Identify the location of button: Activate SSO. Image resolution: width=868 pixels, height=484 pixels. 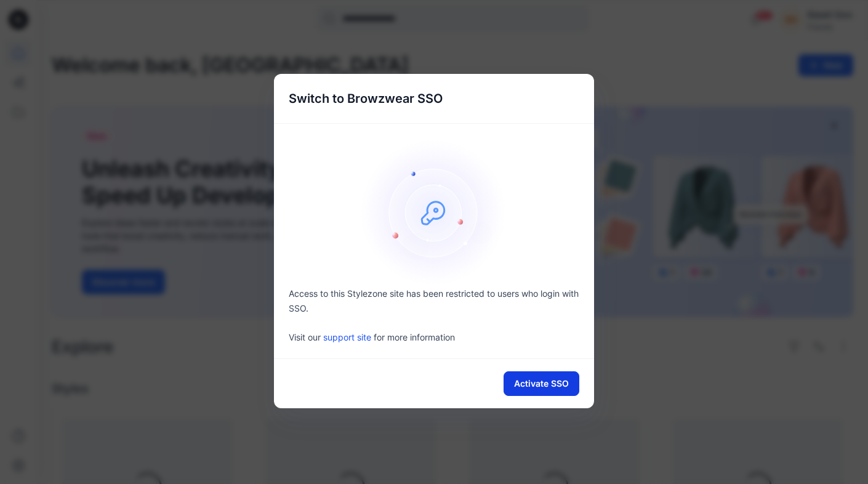
(541, 384).